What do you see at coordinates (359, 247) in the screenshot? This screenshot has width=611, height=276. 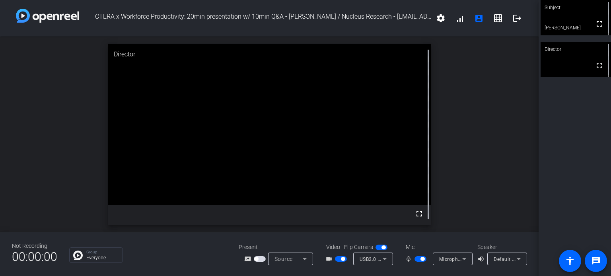 I see `span: Flip Camera` at bounding box center [359, 247].